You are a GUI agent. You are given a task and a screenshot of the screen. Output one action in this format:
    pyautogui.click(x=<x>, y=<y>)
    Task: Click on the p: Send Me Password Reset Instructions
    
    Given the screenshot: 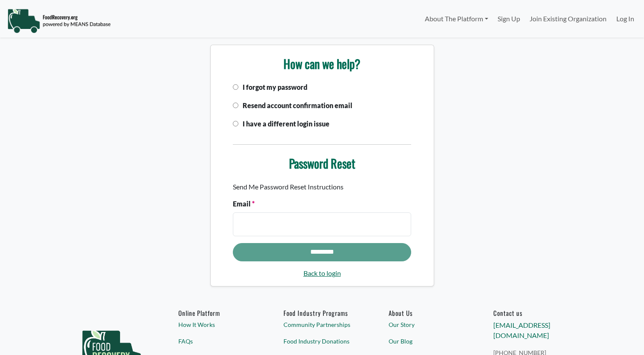 What is the action you would take?
    pyautogui.click(x=322, y=187)
    